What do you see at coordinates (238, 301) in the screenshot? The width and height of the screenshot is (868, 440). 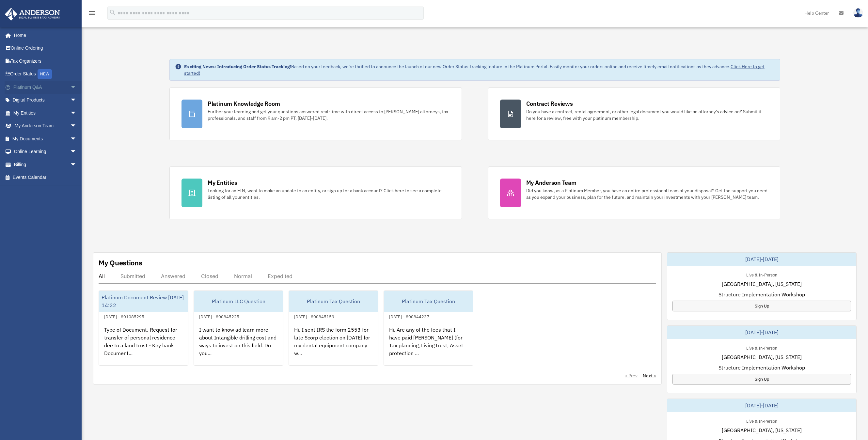 I see `div: Platinum LLC Question` at bounding box center [238, 301].